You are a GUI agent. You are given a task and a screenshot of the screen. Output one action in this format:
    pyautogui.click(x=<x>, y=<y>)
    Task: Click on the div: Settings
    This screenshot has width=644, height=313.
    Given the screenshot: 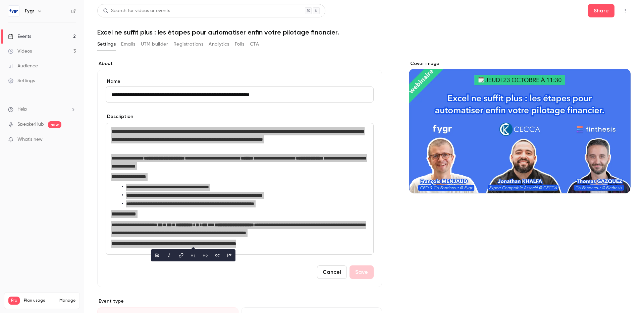 What is the action you would take?
    pyautogui.click(x=21, y=81)
    